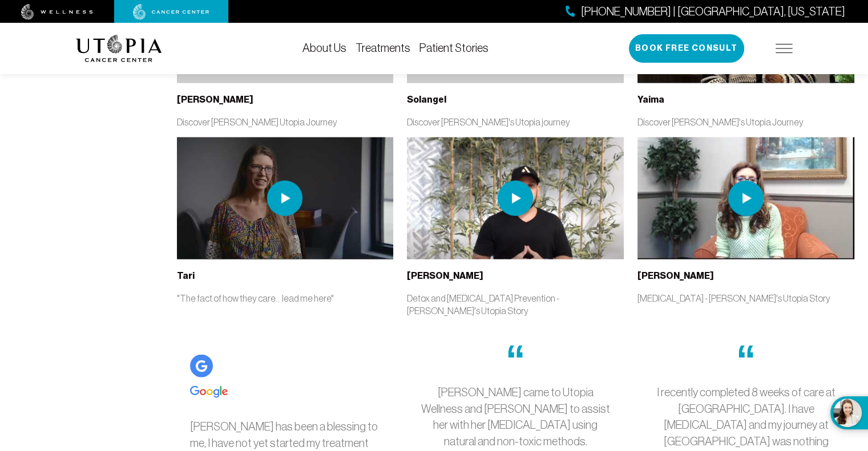 The height and width of the screenshot is (451, 868). I want to click on b: Tari, so click(185, 275).